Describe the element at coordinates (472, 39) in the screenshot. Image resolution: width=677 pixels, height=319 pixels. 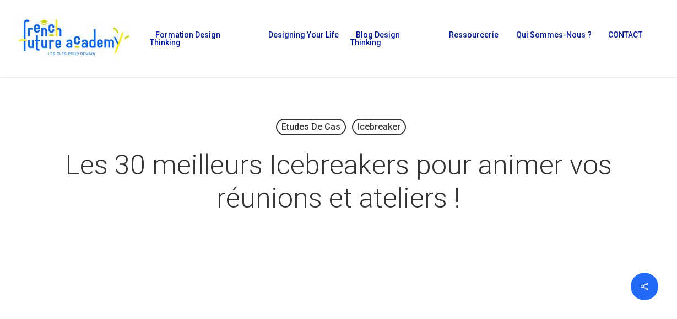
I see `a: Ressourcerie` at that location.